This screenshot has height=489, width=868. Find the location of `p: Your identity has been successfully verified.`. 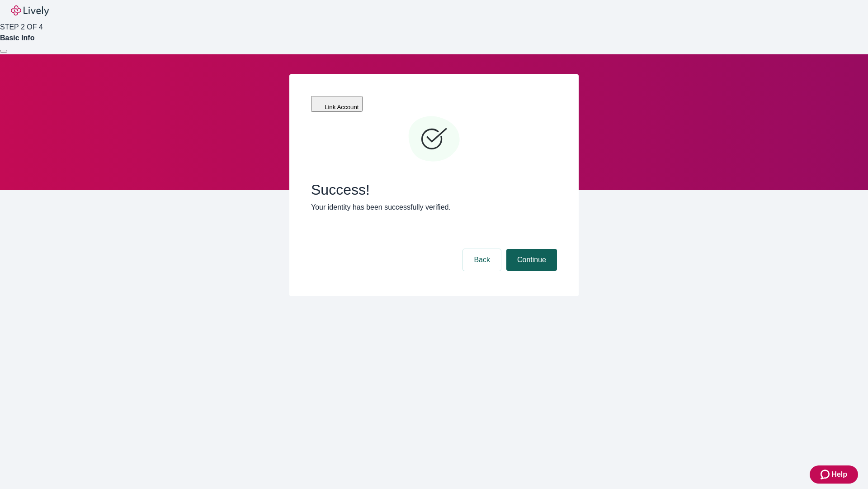

p: Your identity has been successfully verified. is located at coordinates (434, 207).